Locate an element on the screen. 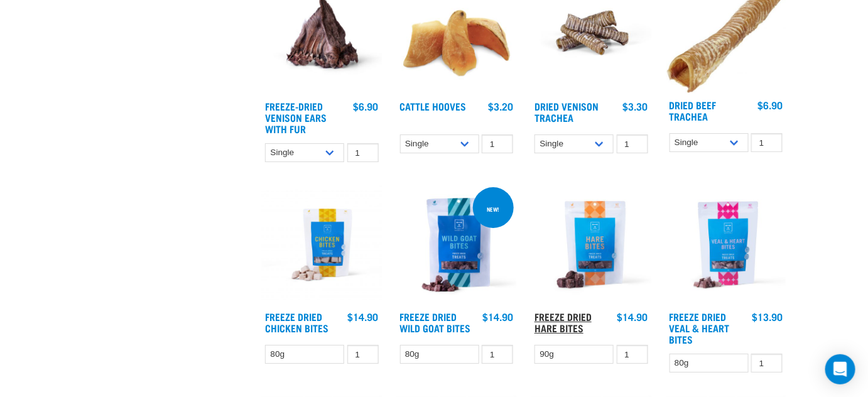 This screenshot has height=397, width=868. div: $3.20 is located at coordinates (501, 107).